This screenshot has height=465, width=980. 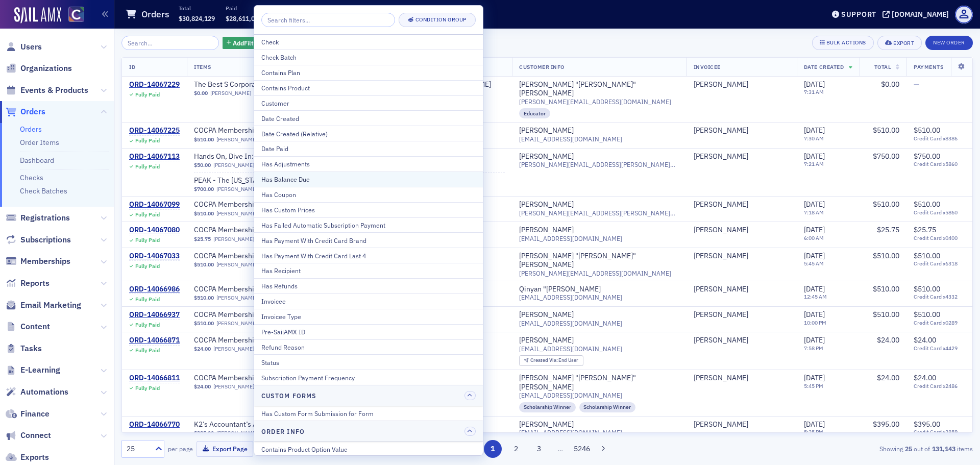 I want to click on img: SailAMX, so click(x=37, y=15).